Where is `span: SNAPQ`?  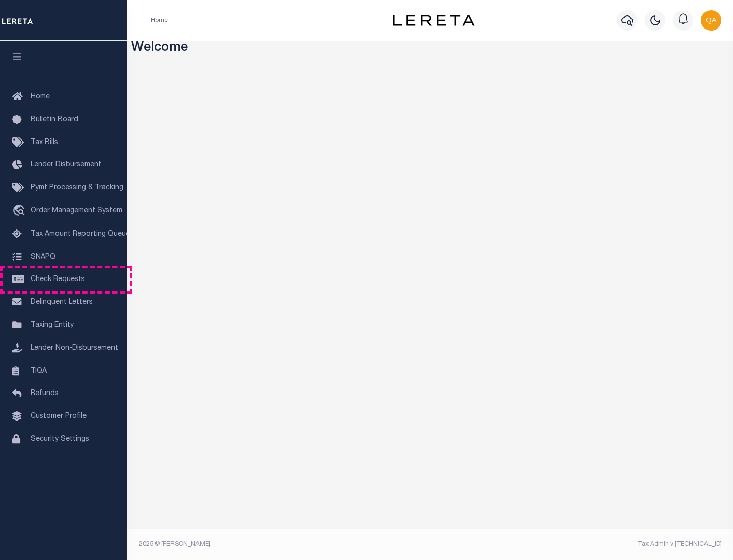 span: SNAPQ is located at coordinates (43, 256).